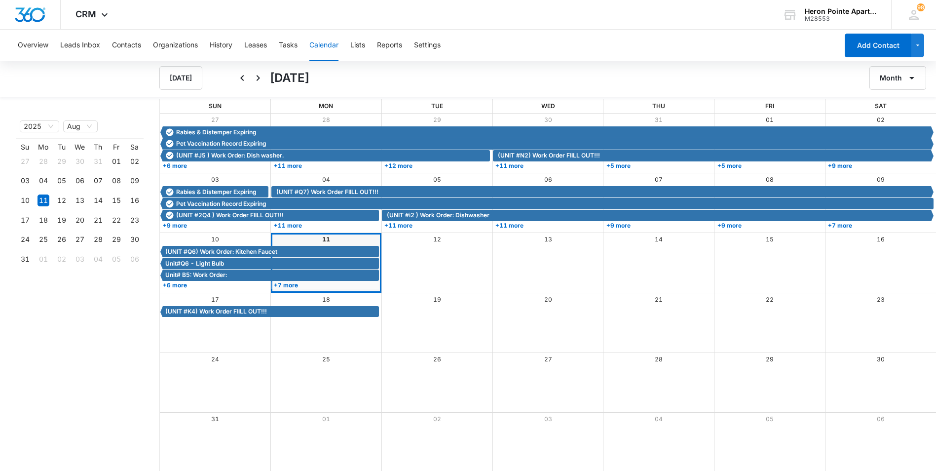 The width and height of the screenshot is (936, 471). What do you see at coordinates (61, 181) in the screenshot?
I see `td: 2025-08-05` at bounding box center [61, 181].